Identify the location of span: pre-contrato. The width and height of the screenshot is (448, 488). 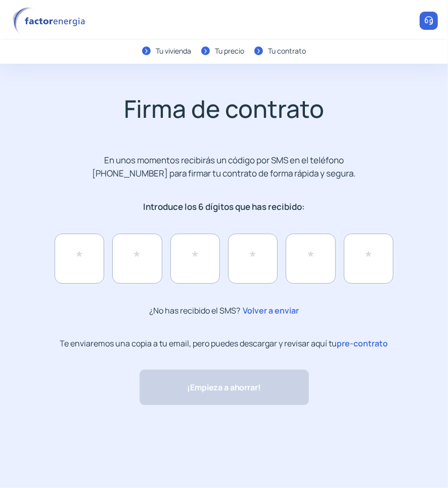
(362, 343).